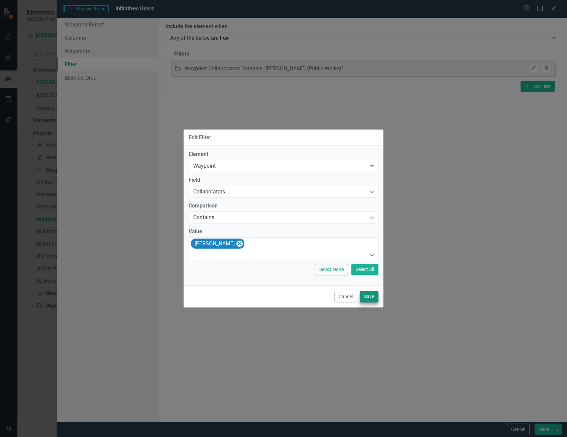 Image resolution: width=567 pixels, height=437 pixels. I want to click on button: Save, so click(369, 296).